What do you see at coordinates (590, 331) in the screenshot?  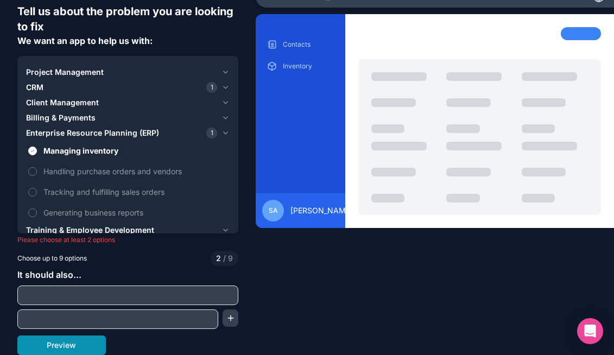 I see `div: Open Intercom Messenger` at bounding box center [590, 331].